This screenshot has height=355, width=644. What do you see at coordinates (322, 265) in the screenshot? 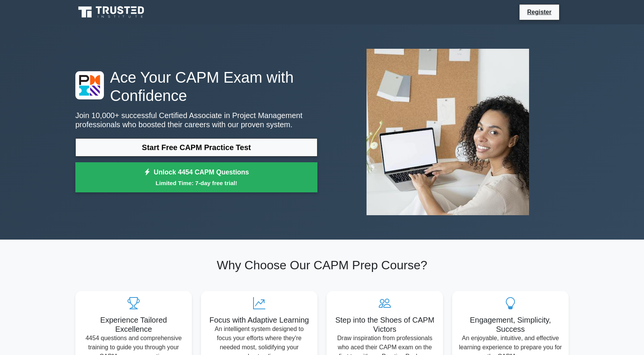
I see `h2: Why Choose Our CAPM Prep Course?` at bounding box center [322, 265].